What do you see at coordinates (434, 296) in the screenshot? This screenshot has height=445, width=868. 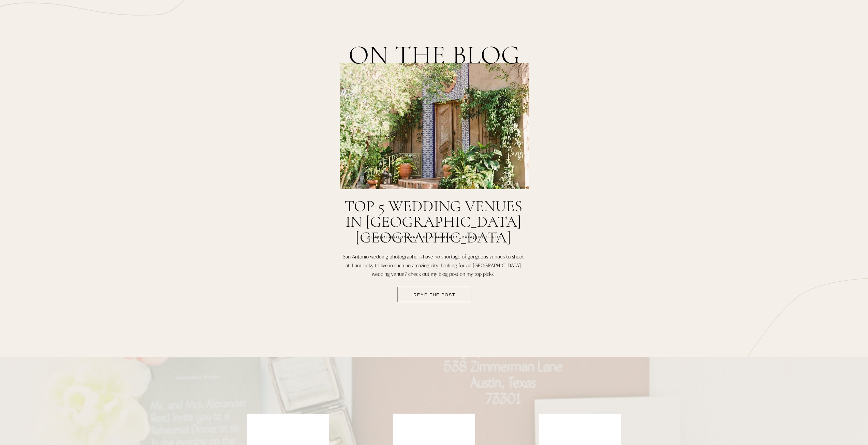 I see `a: READ THE POST` at bounding box center [434, 296].